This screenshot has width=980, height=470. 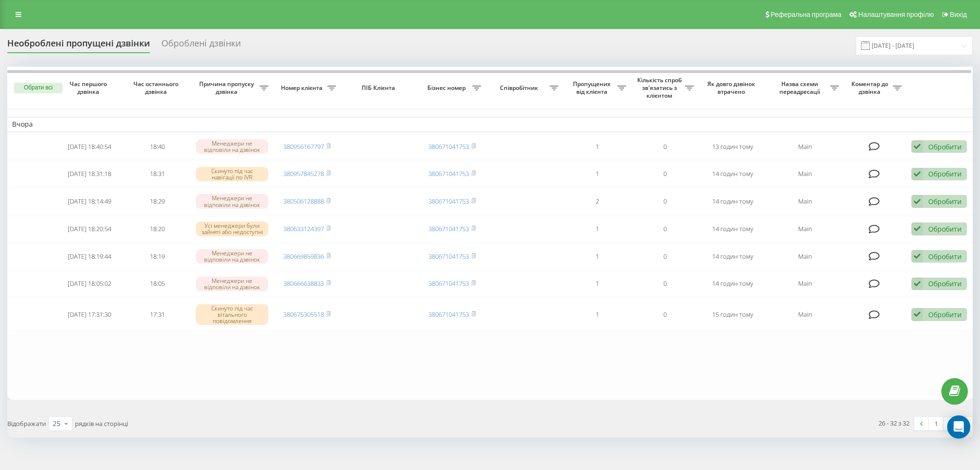 I want to click on span: Коментар до дзвінка, so click(x=870, y=88).